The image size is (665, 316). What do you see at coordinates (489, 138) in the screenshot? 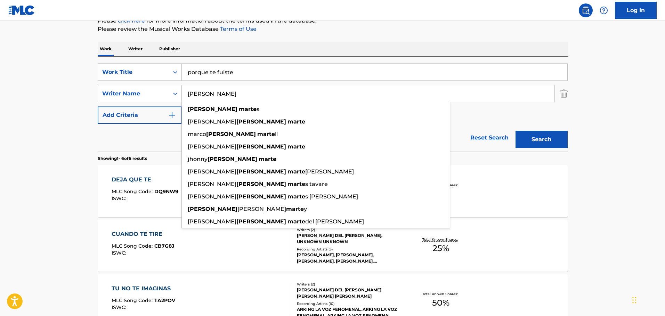
I see `a: Reset Search` at bounding box center [489, 138].